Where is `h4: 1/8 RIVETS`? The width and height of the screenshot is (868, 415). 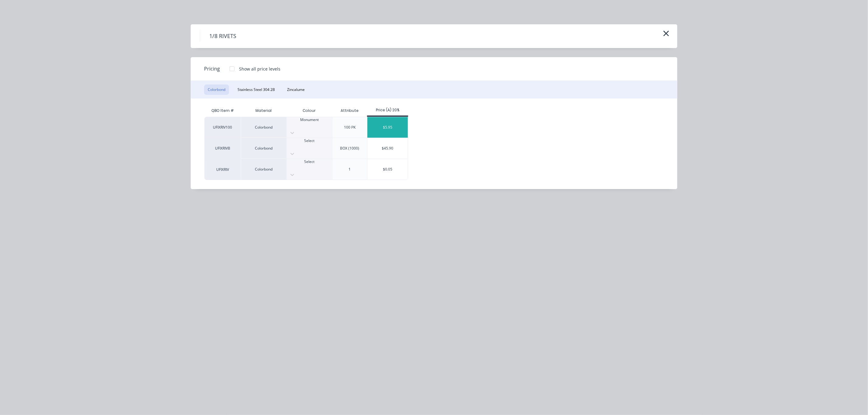 h4: 1/8 RIVETS is located at coordinates (223, 36).